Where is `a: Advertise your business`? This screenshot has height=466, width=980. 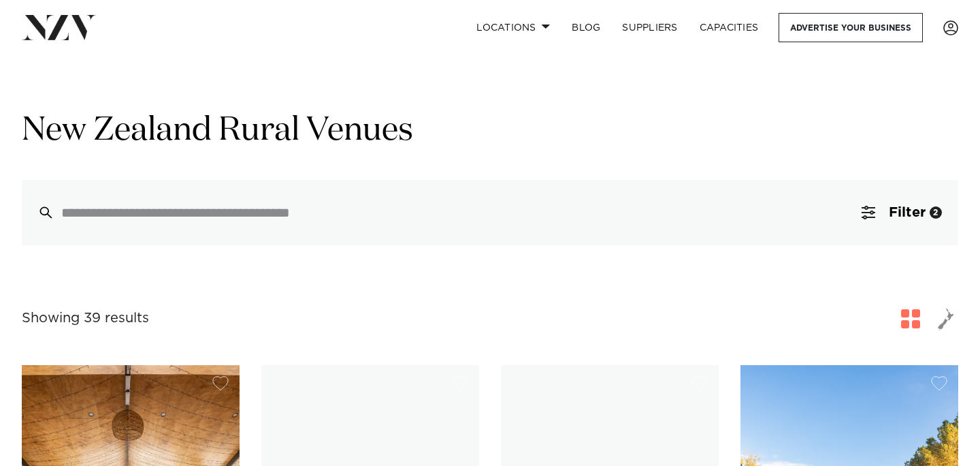
a: Advertise your business is located at coordinates (851, 28).